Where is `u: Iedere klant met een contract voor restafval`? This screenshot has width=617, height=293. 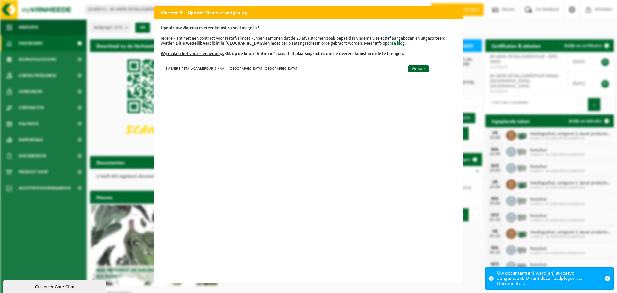
u: Iedere klant met een contract voor restafval is located at coordinates (201, 38).